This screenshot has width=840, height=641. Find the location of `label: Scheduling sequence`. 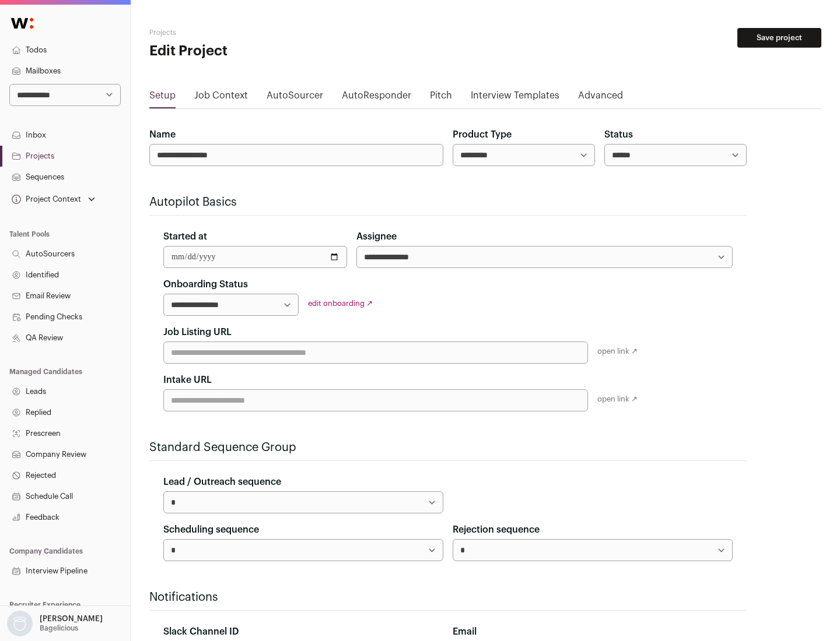

label: Scheduling sequence is located at coordinates (212, 530).